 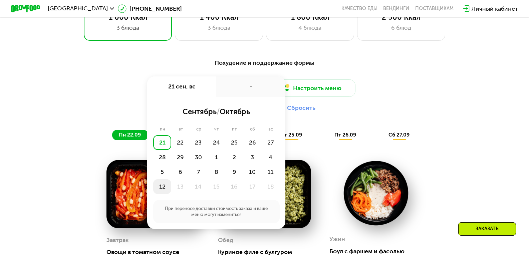 I want to click on div: пн, so click(x=162, y=129).